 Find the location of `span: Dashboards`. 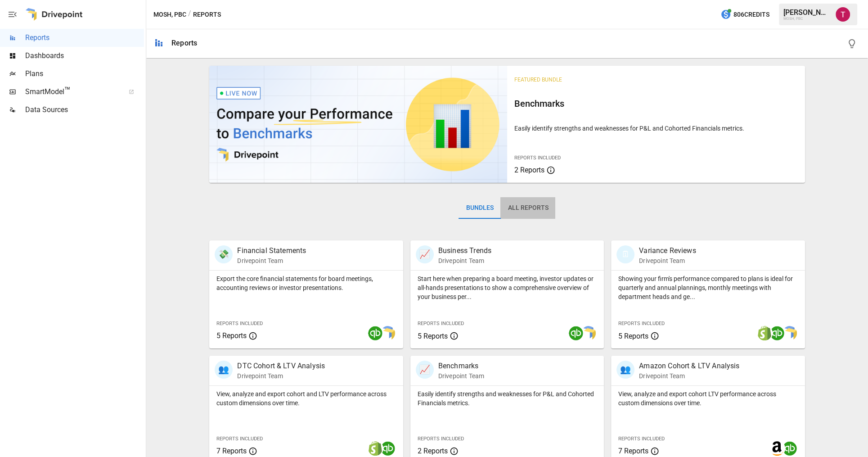

span: Dashboards is located at coordinates (85, 56).